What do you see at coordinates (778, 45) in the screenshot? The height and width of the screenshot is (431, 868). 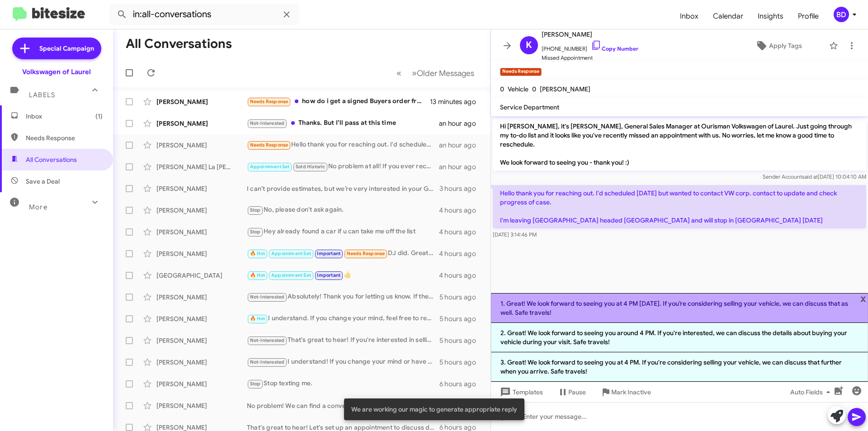 I see `button: Apply Tags` at bounding box center [778, 45].